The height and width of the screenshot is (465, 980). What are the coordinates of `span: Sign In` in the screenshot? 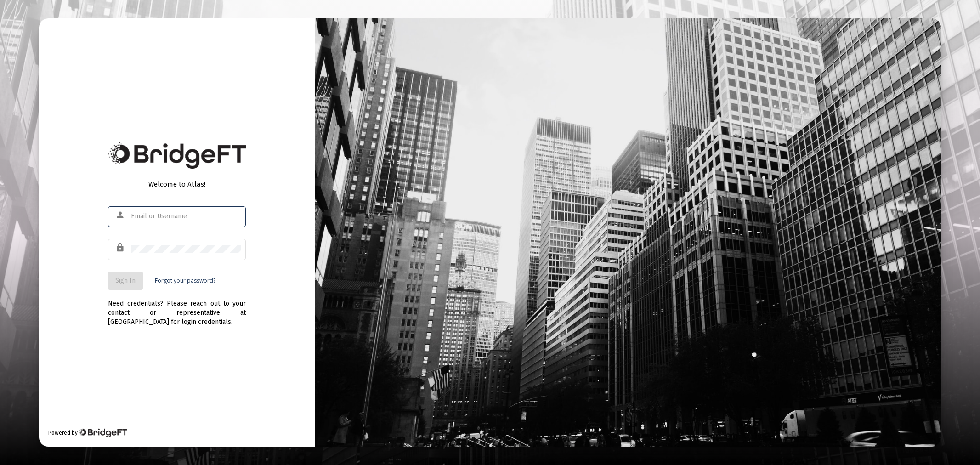 It's located at (126, 280).